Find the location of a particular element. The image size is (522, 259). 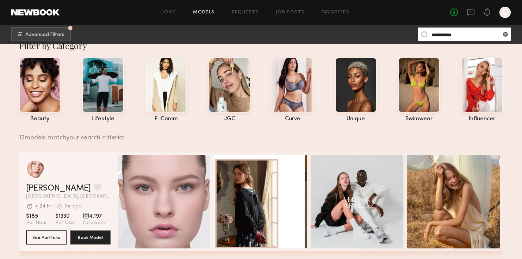

div: e-comm is located at coordinates (166, 119).